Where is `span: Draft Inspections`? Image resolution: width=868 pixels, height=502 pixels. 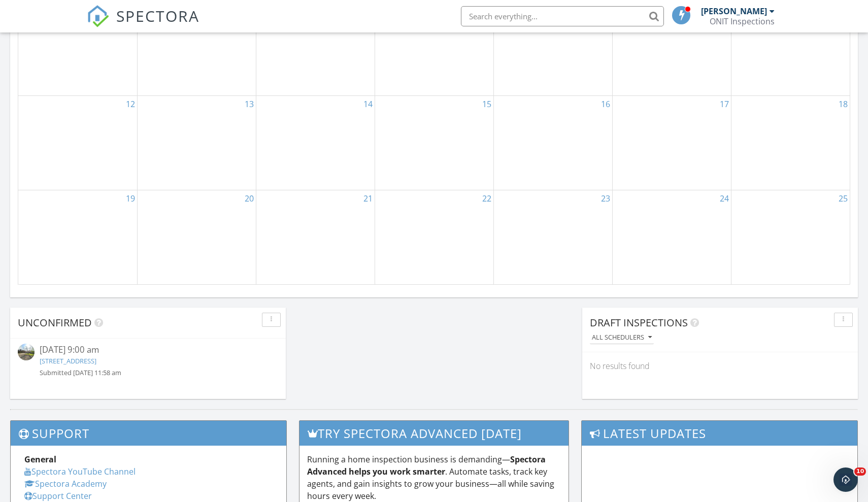 span: Draft Inspections is located at coordinates (639, 322).